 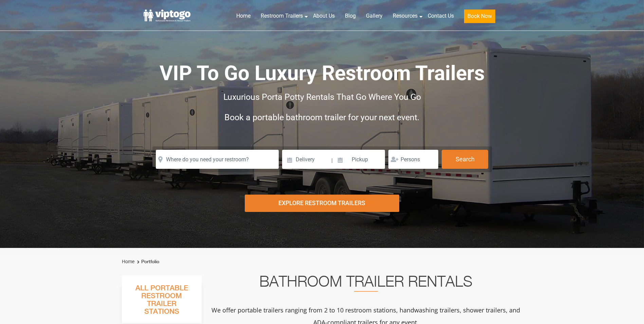 I want to click on button: Search, so click(x=465, y=159).